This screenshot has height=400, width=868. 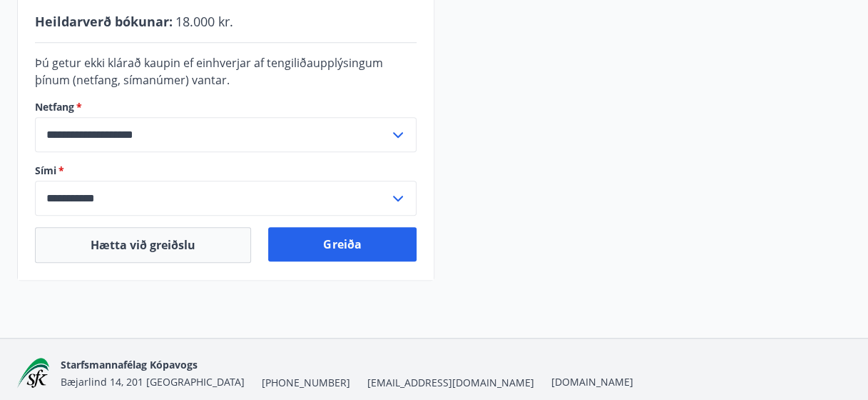 I want to click on img: x5MjQkxwhnYn6YREZUTEa9Q4KsBUeQdWGts9Dj4O.png, so click(x=33, y=373).